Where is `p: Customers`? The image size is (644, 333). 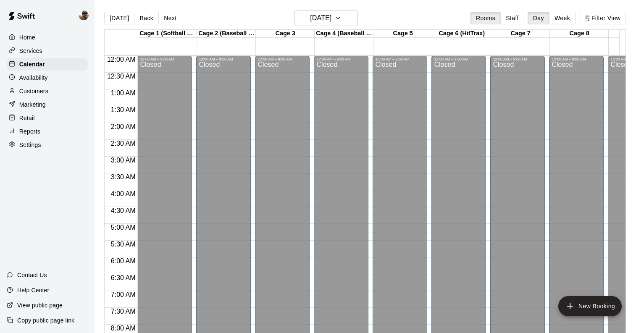 p: Customers is located at coordinates (34, 91).